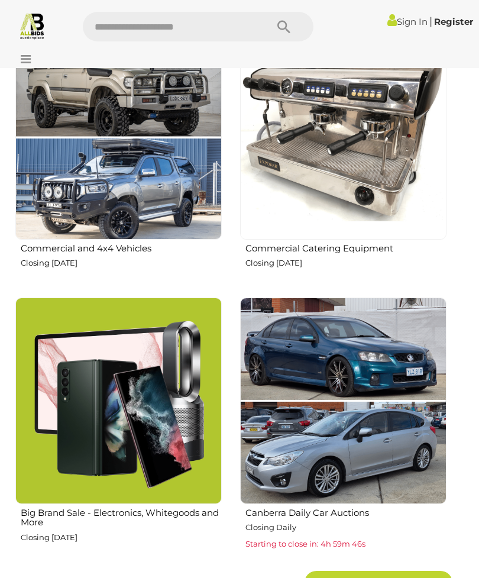 This screenshot has width=479, height=578. I want to click on img: Commercial Catering Equipment, so click(343, 136).